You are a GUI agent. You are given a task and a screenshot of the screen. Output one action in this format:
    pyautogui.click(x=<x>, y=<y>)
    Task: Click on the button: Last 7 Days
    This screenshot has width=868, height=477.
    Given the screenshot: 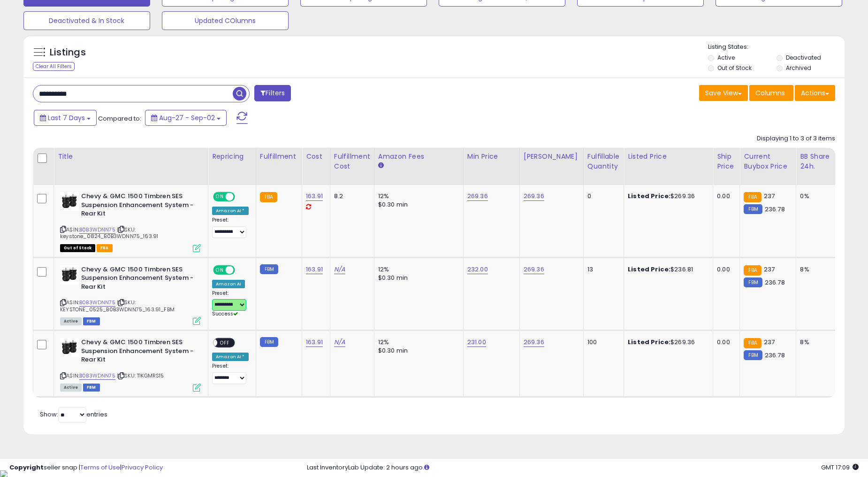 What is the action you would take?
    pyautogui.click(x=65, y=118)
    